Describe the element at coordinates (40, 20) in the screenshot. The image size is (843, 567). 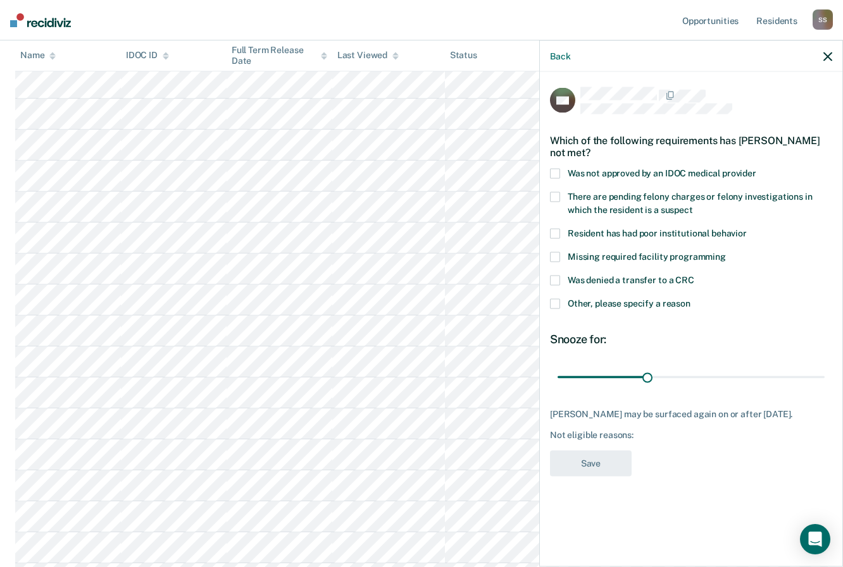
I see `img: Recidiviz` at that location.